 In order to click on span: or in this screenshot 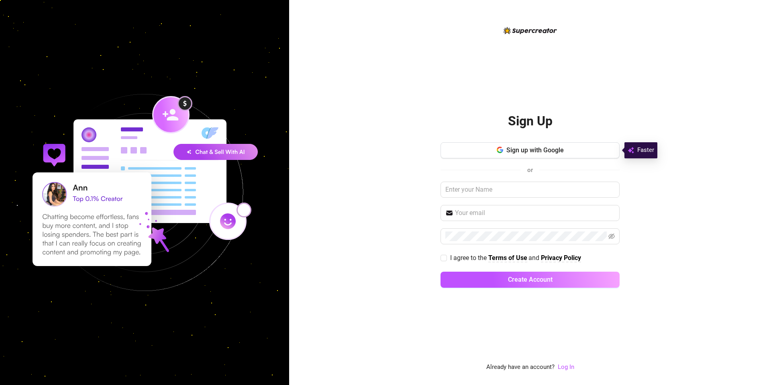, I will do `click(530, 170)`.